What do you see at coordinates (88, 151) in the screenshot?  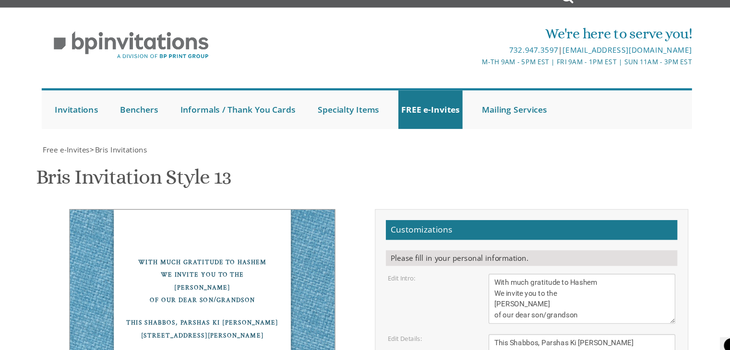 I see `a: Free e-Invites` at bounding box center [88, 151].